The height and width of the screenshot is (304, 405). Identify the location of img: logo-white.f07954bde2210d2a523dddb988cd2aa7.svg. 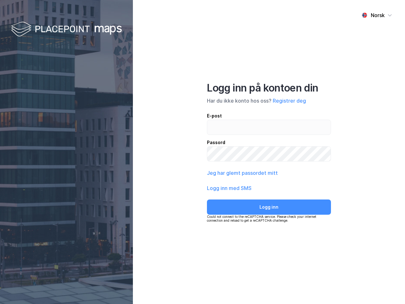
(66, 29).